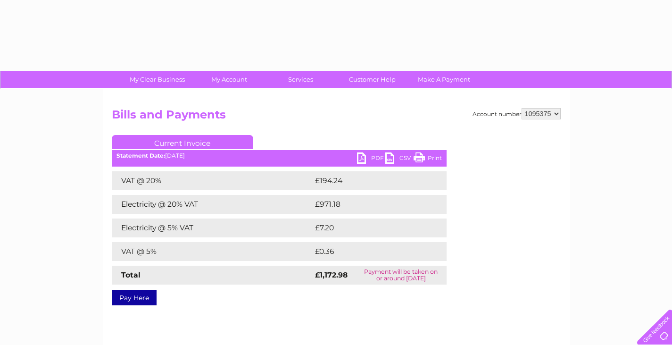  Describe the element at coordinates (141, 155) in the screenshot. I see `b: Statement Date:` at that location.